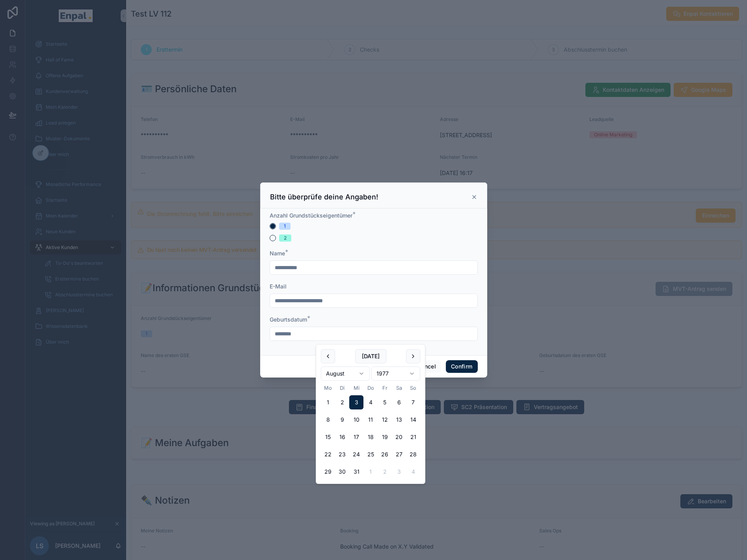 The width and height of the screenshot is (747, 560). Describe the element at coordinates (413, 402) in the screenshot. I see `button: Sonntag, 7. August 1977` at that location.